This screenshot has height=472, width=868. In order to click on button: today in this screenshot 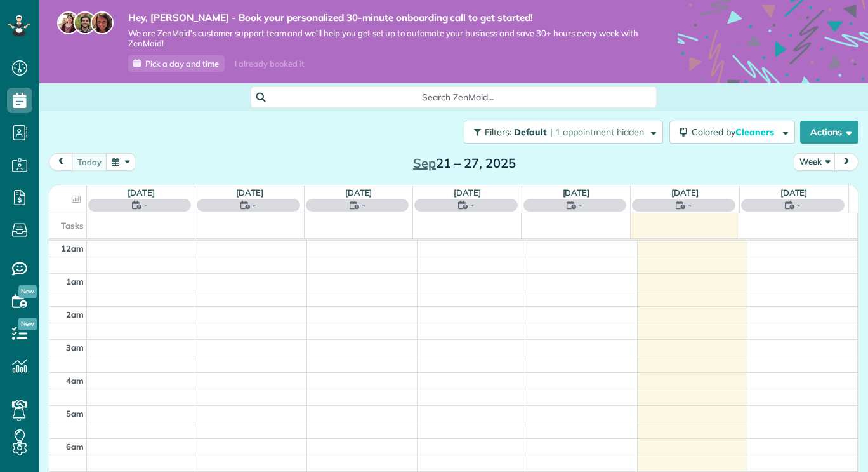, I will do `click(89, 161)`.